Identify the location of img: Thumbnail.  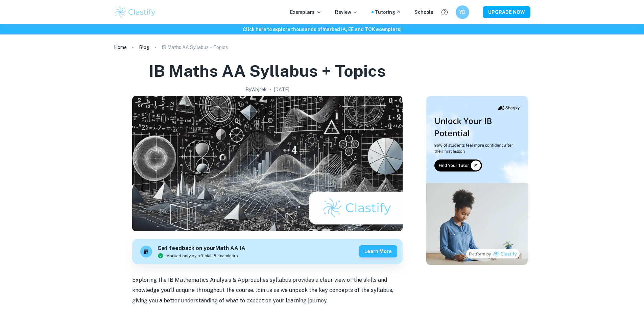
(477, 181).